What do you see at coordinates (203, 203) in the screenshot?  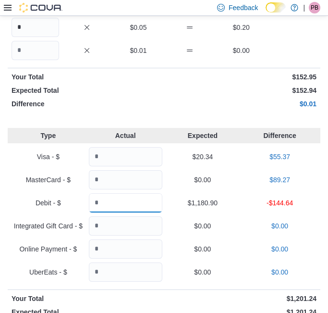 I see `p: $1,180.90` at bounding box center [203, 203].